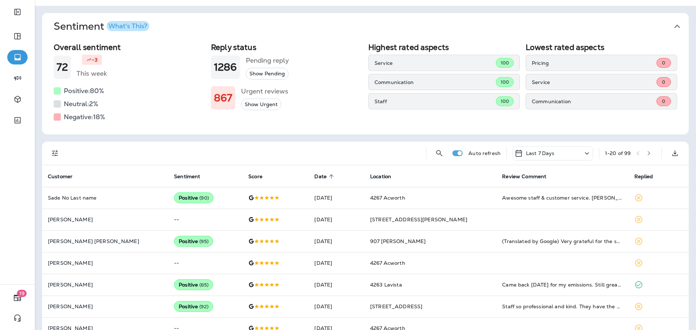 The image size is (696, 330). What do you see at coordinates (22, 294) in the screenshot?
I see `span: 19` at bounding box center [22, 294].